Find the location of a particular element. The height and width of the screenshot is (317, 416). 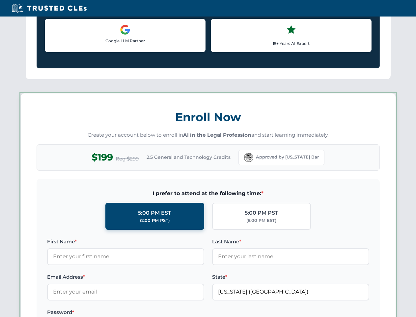

label: State is located at coordinates (291, 277).